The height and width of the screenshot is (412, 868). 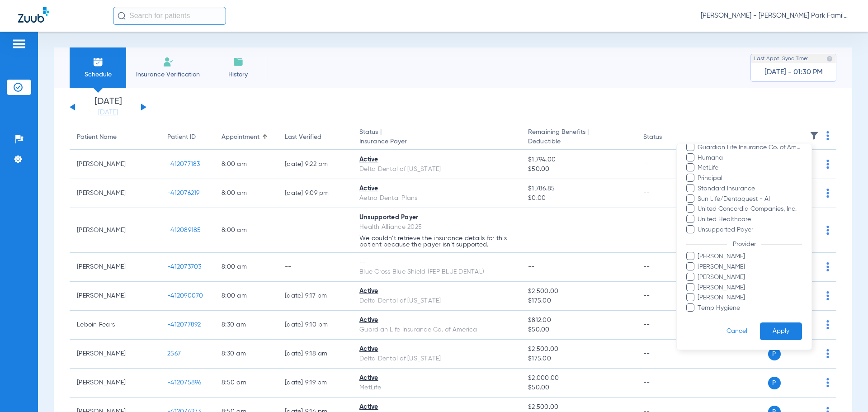 What do you see at coordinates (744, 244) in the screenshot?
I see `span: Provider` at bounding box center [744, 244].